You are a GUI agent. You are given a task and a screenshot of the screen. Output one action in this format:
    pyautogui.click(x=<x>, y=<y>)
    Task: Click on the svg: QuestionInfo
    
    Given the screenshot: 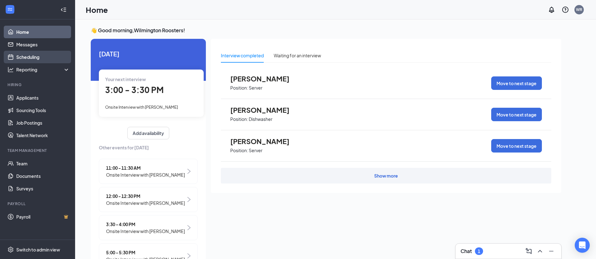 What is the action you would take?
    pyautogui.click(x=565, y=10)
    